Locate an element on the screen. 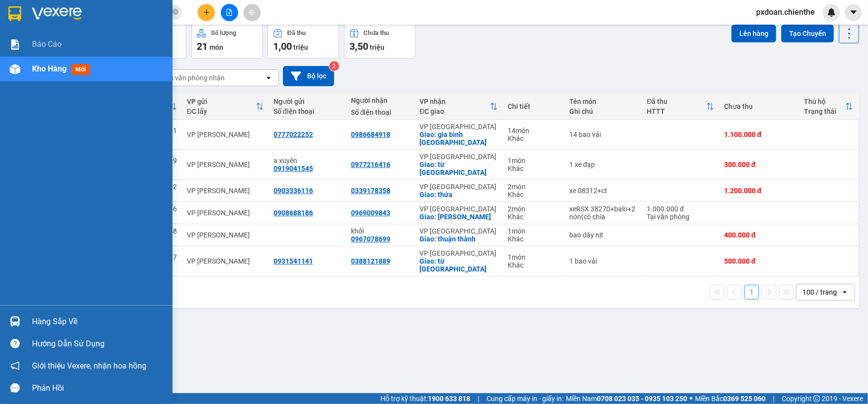 This screenshot has width=868, height=404. span: file-add is located at coordinates (229, 12).